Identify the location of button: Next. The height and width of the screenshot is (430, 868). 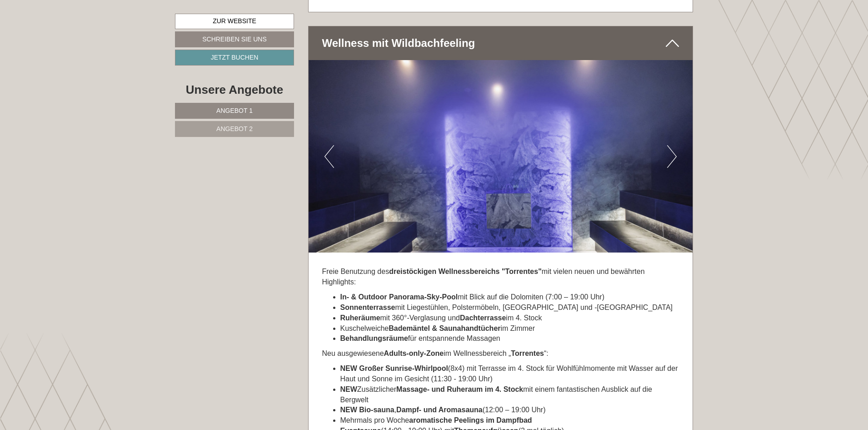
(672, 157).